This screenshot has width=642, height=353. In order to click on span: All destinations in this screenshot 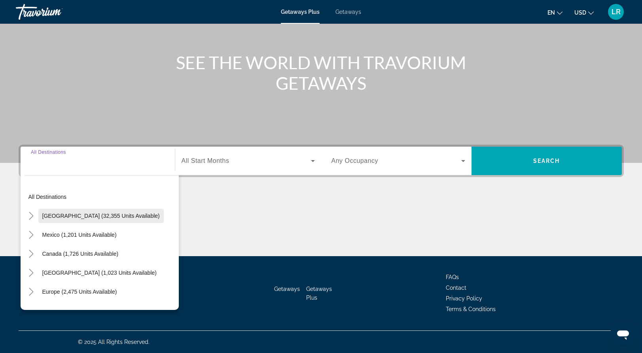, I will do `click(47, 197)`.